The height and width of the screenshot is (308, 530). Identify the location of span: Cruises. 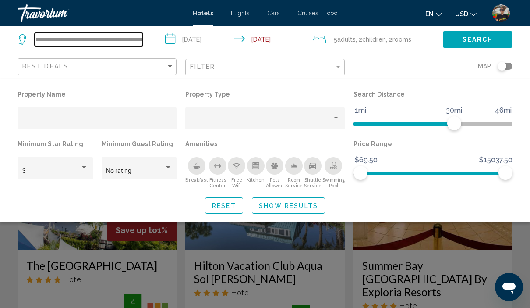
(308, 13).